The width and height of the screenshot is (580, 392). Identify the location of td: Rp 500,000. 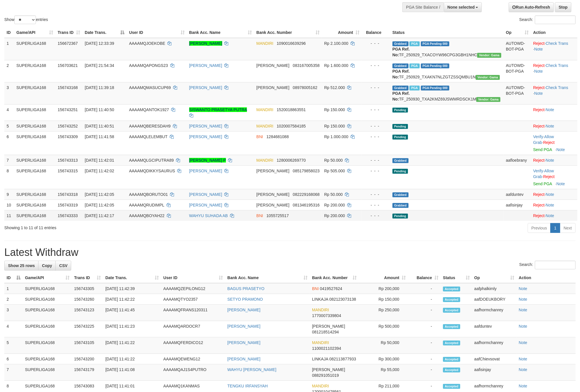
(383, 329).